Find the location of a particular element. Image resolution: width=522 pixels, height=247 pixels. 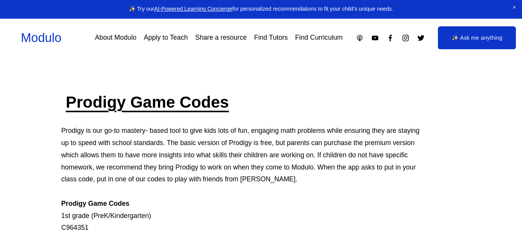

a: Prodigy Game Codes is located at coordinates (147, 102).